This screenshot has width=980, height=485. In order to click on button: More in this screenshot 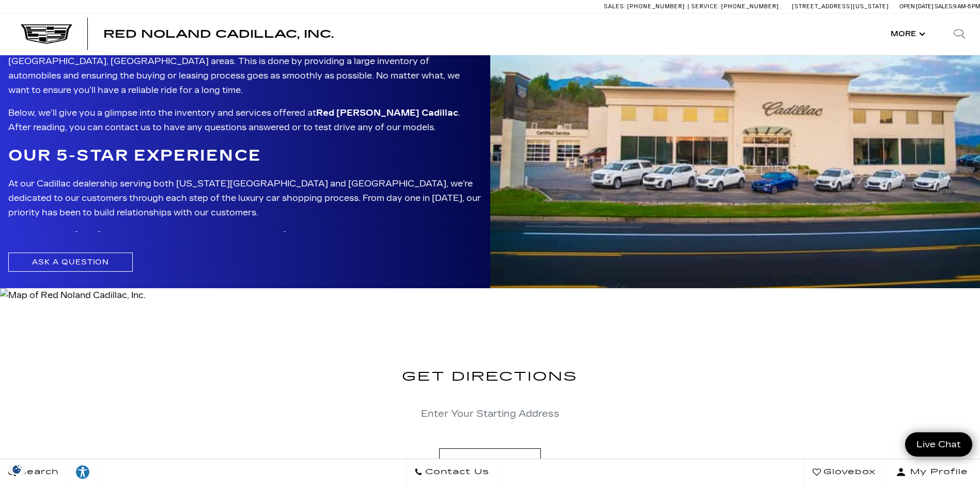, I will do `click(907, 34)`.